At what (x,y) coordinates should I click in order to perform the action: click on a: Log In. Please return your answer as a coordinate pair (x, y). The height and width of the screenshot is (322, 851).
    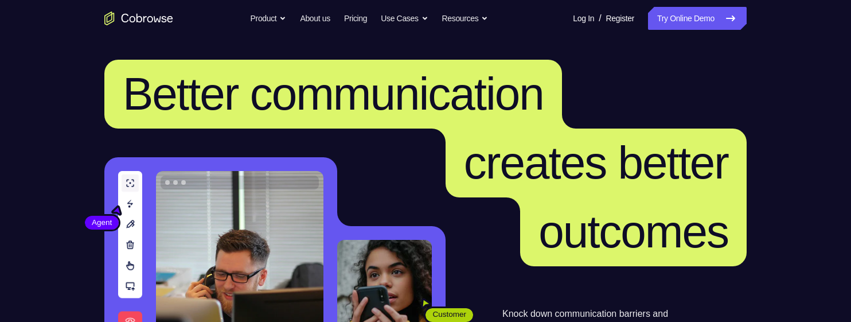
    Looking at the image, I should click on (584, 18).